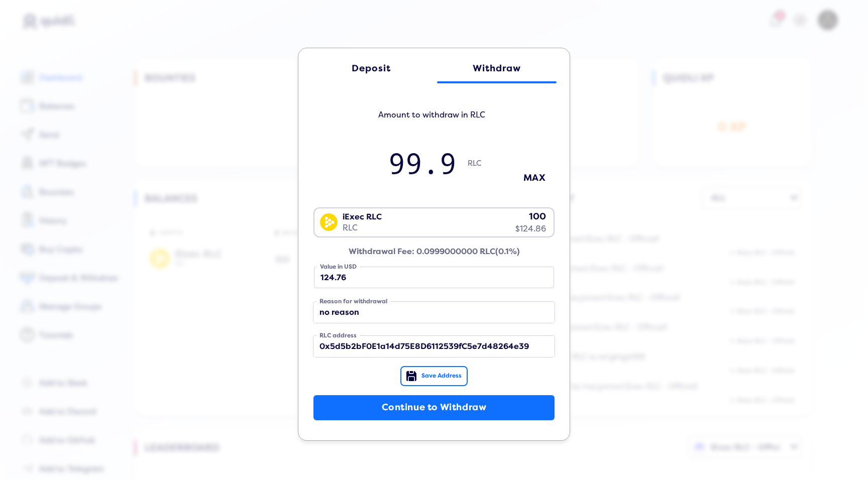 The width and height of the screenshot is (868, 481). I want to click on img: RLC, so click(328, 222).